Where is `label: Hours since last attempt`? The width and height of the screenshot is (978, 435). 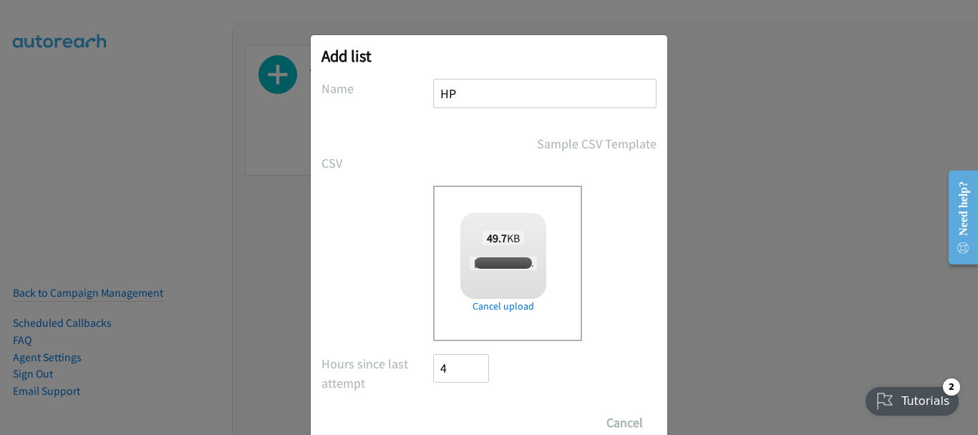 label: Hours since last attempt is located at coordinates (377, 373).